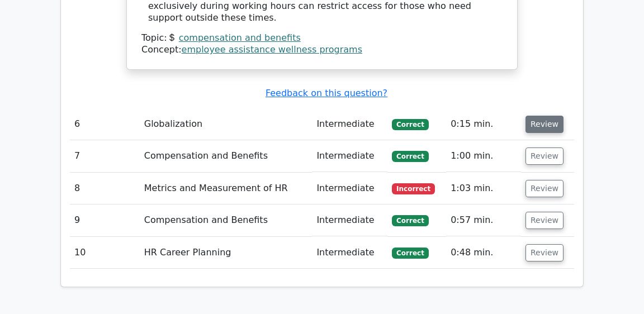  Describe the element at coordinates (327, 93) in the screenshot. I see `a: Feedback on this question?` at that location.